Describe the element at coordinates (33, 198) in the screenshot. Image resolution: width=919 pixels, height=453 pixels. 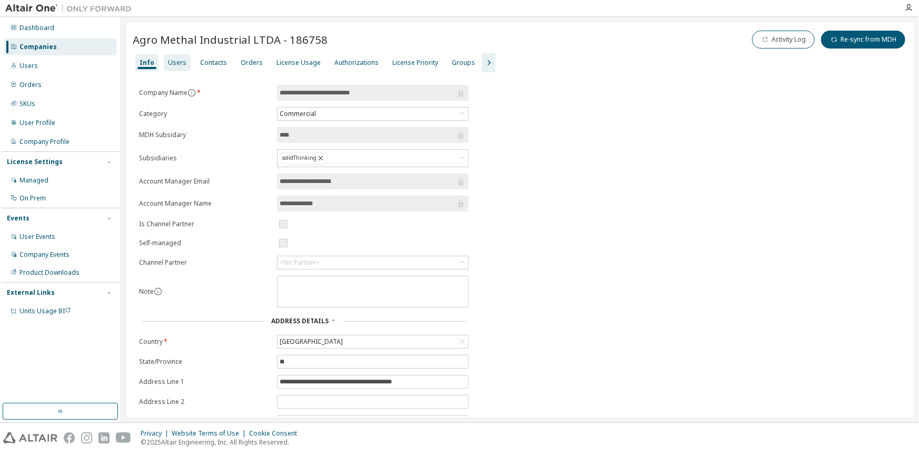
I see `div: On Prem` at that location.